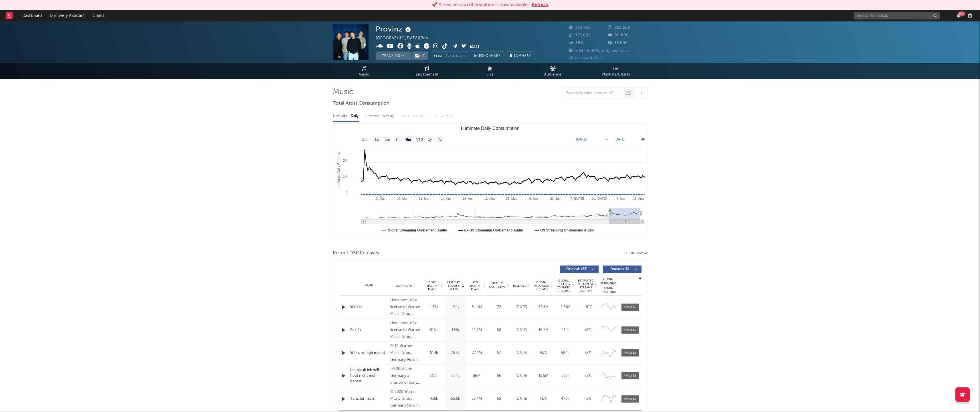  Describe the element at coordinates (480, 5) in the screenshot. I see `div: 🚀 A new version of Sodatone is now available.` at that location.